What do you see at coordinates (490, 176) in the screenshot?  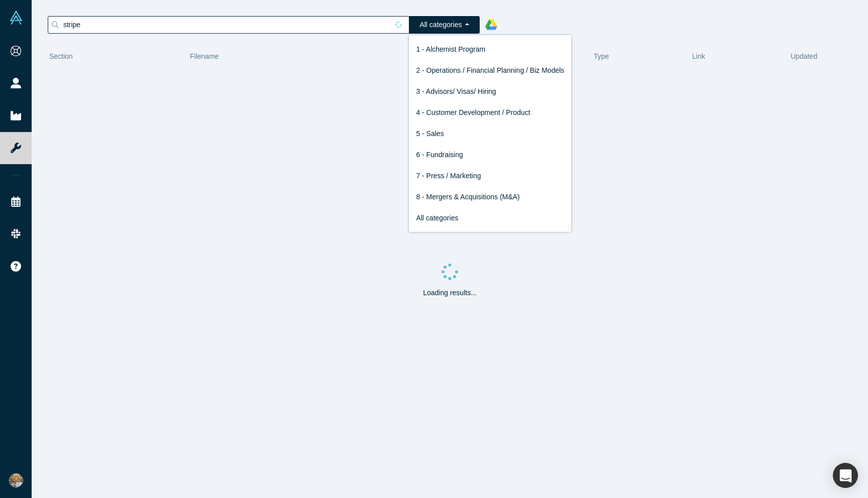 I see `a: 7 - Press / Marketing` at bounding box center [490, 176].